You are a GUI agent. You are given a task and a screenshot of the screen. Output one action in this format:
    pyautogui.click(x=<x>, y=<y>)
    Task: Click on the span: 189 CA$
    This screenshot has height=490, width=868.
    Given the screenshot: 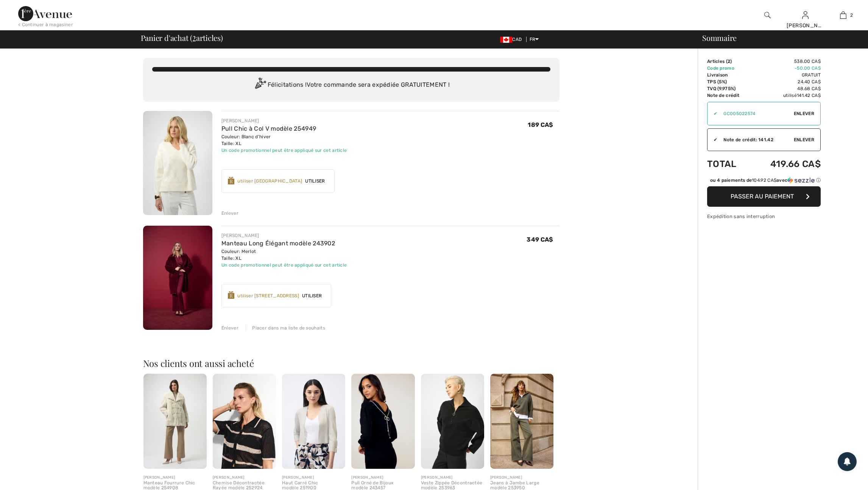 What is the action you would take?
    pyautogui.click(x=541, y=125)
    